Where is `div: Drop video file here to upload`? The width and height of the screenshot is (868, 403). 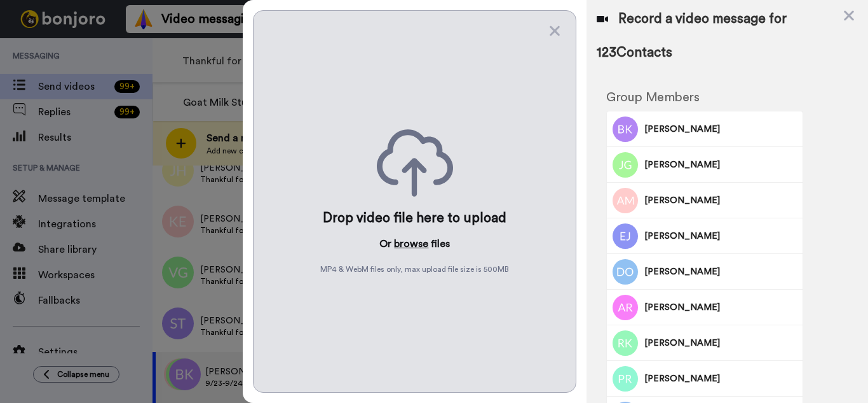 div: Drop video file here to upload is located at coordinates (414, 219).